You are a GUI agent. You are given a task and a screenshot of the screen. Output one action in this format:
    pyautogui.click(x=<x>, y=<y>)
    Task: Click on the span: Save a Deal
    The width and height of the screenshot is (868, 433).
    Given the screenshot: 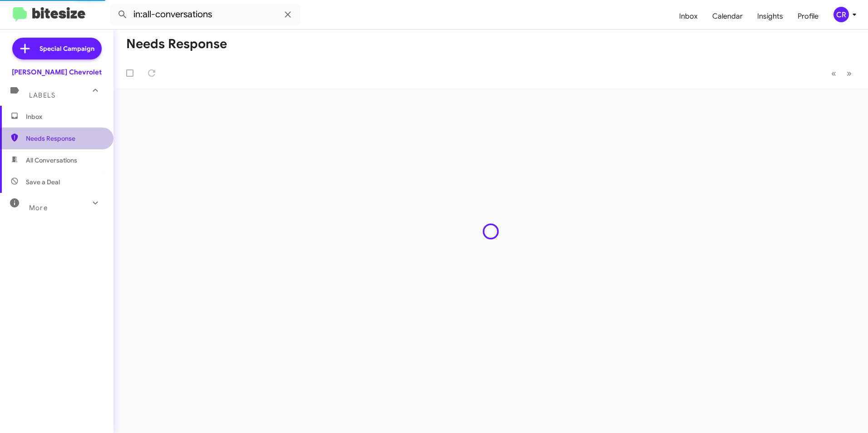 What is the action you would take?
    pyautogui.click(x=43, y=182)
    